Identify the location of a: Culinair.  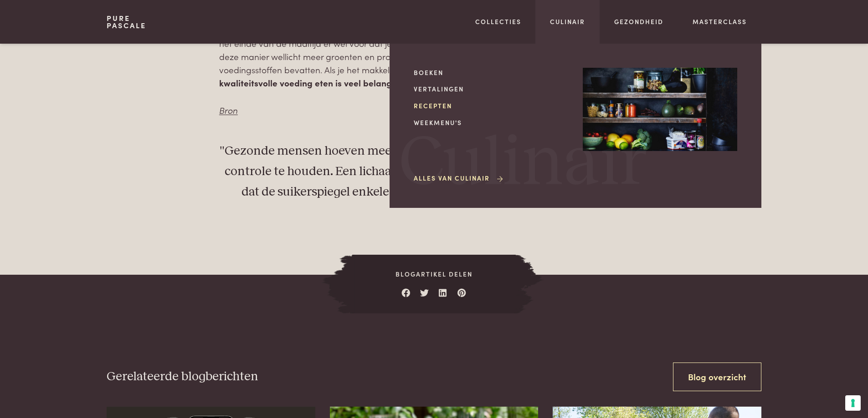
(567, 21).